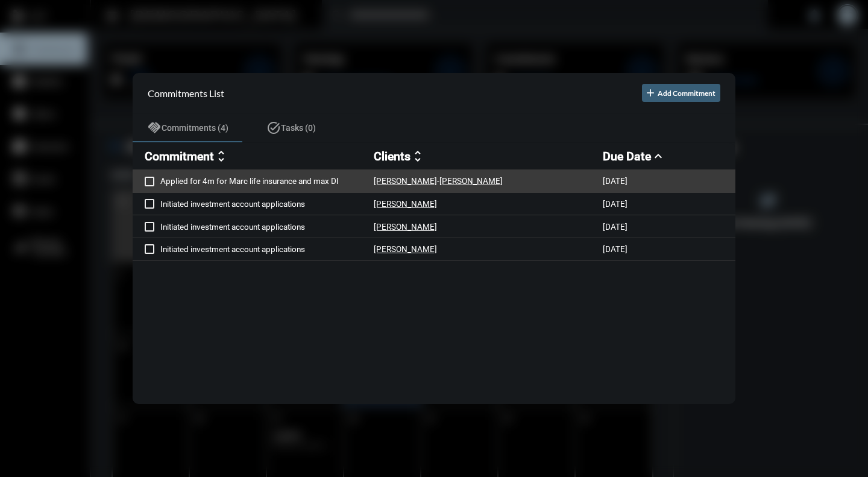 Image resolution: width=868 pixels, height=477 pixels. What do you see at coordinates (273, 128) in the screenshot?
I see `mat-icon: task_alt` at bounding box center [273, 128].